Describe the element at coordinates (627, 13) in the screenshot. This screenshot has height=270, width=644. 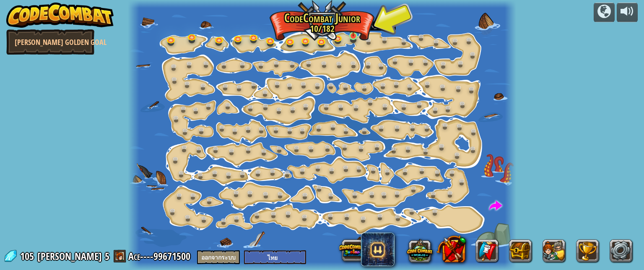
I see `button: ปรับระดับเสียง` at that location.